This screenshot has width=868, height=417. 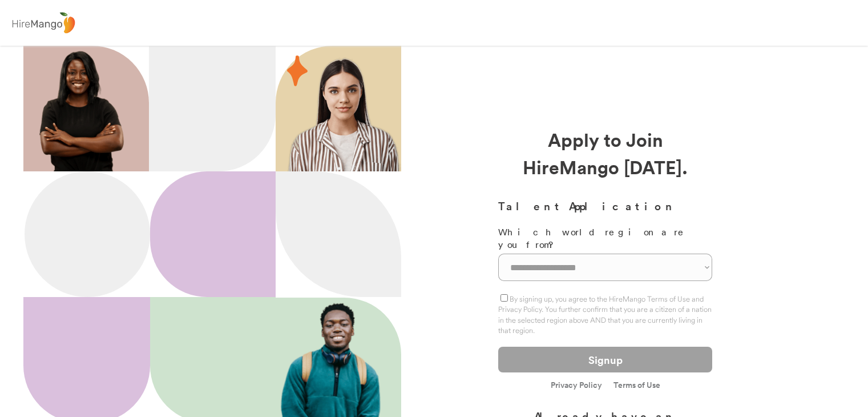 What do you see at coordinates (637, 385) in the screenshot?
I see `a: Terms of Use` at bounding box center [637, 385].